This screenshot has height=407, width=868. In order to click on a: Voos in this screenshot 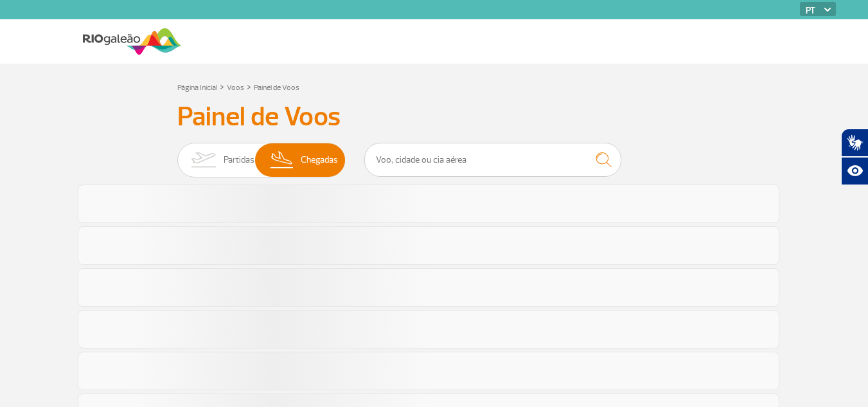, I will do `click(235, 88)`.